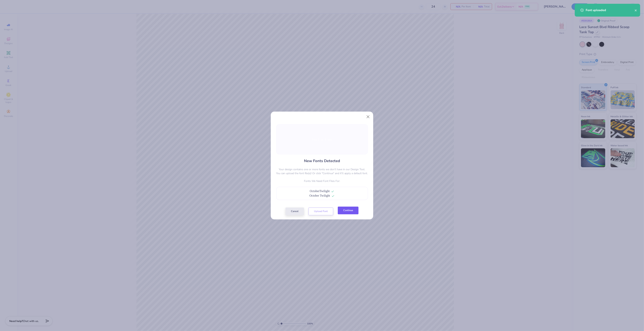  Describe the element at coordinates (320, 191) in the screenshot. I see `span: OctoberTwilight` at that location.